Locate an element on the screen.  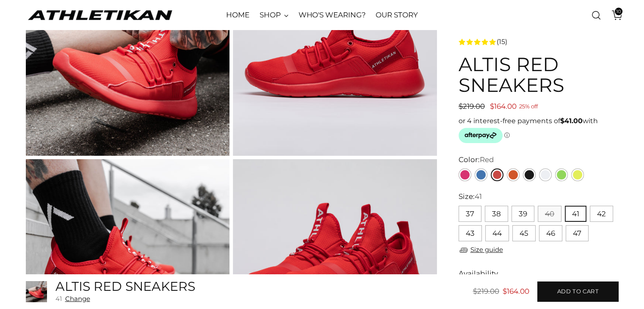
a: WHO'S WEARING? is located at coordinates (332, 15).